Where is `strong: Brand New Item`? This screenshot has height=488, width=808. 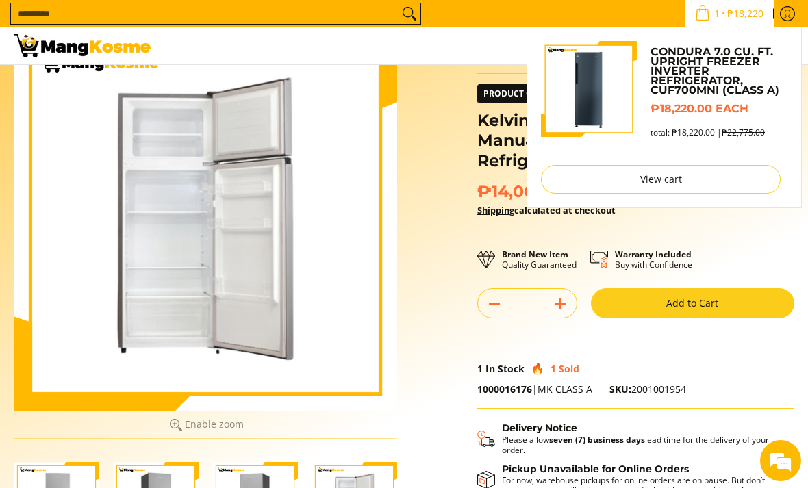
strong: Brand New Item is located at coordinates (535, 254).